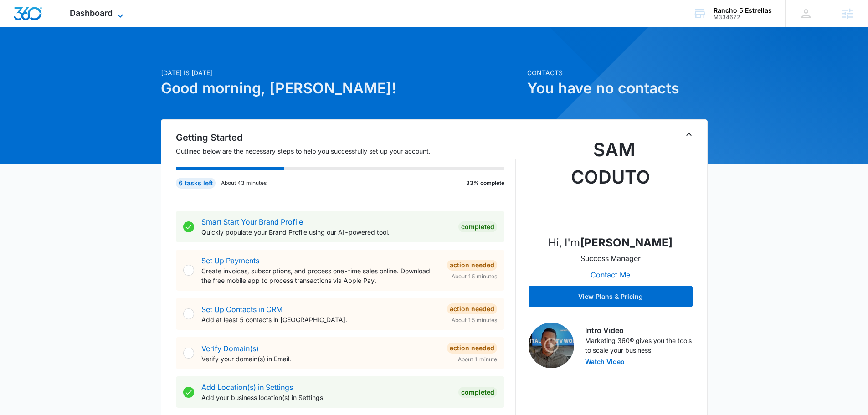 This screenshot has width=868, height=415. I want to click on p: Verify your domain(s) in Email., so click(320, 358).